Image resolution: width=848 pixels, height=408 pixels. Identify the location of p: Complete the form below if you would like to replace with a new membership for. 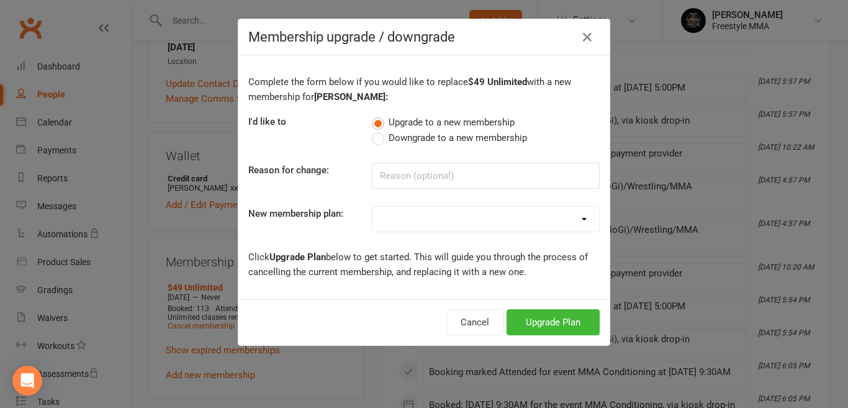
(424, 89).